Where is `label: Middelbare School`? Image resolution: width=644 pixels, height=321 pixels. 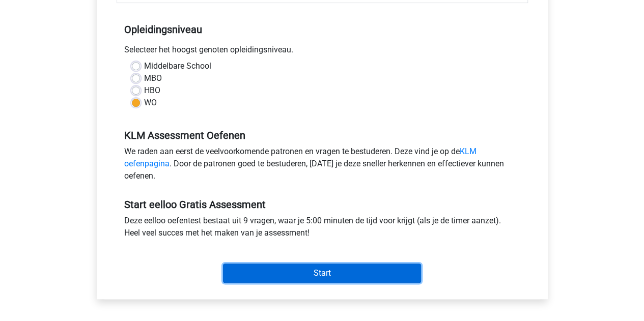
label: Middelbare School is located at coordinates (177, 66).